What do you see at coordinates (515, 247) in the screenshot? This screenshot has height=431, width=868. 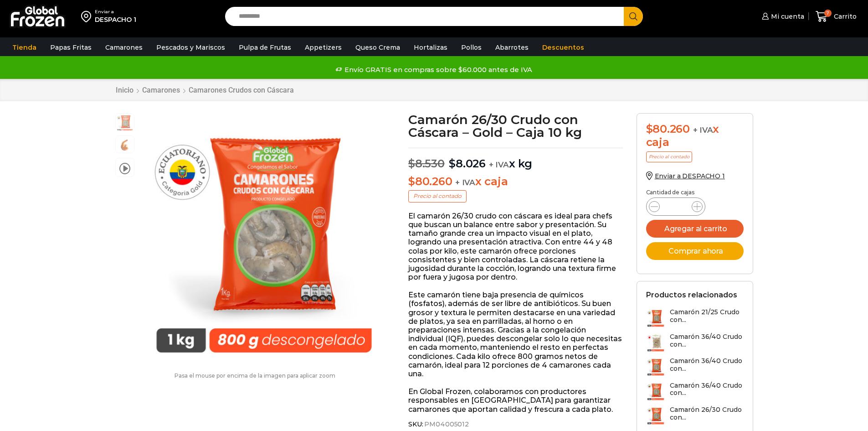 I see `p: El camarón 26/30 crudo con cáscara es ideal para chefs que buscan un balance entre sabor y presen...` at bounding box center [515, 247].